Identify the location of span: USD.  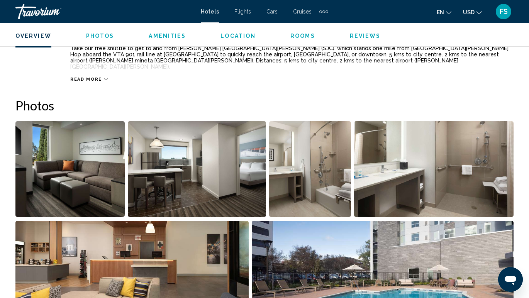
(469, 12).